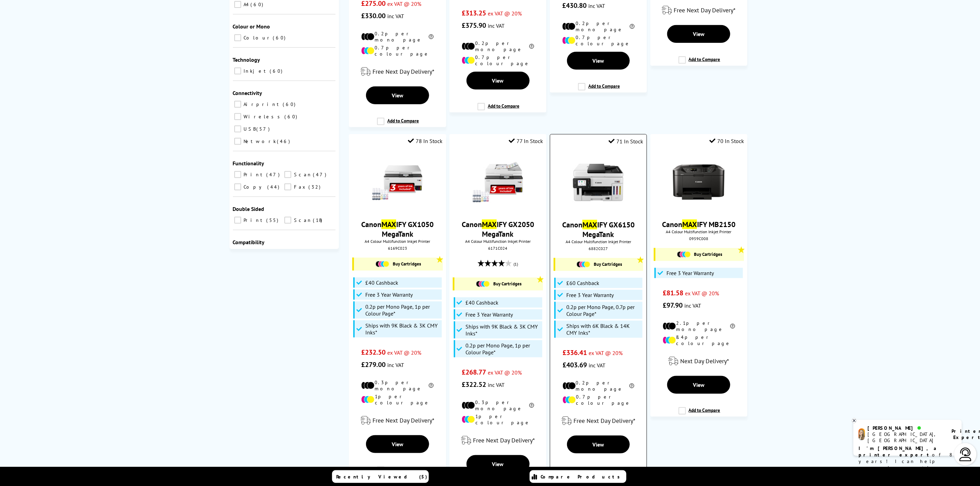 This screenshot has height=486, width=980. What do you see at coordinates (238, 142) in the screenshot?
I see `input: Network 46` at bounding box center [238, 142].